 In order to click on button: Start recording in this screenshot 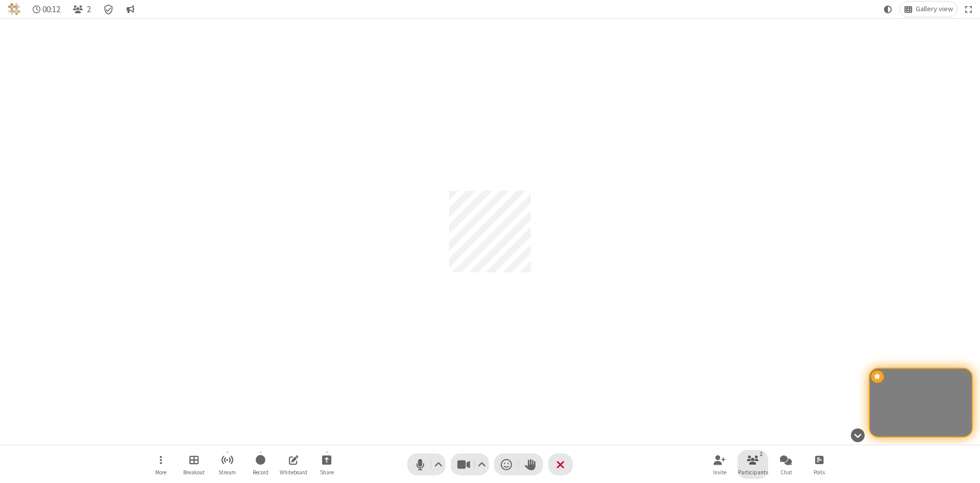, I will do `click(261, 464)`.